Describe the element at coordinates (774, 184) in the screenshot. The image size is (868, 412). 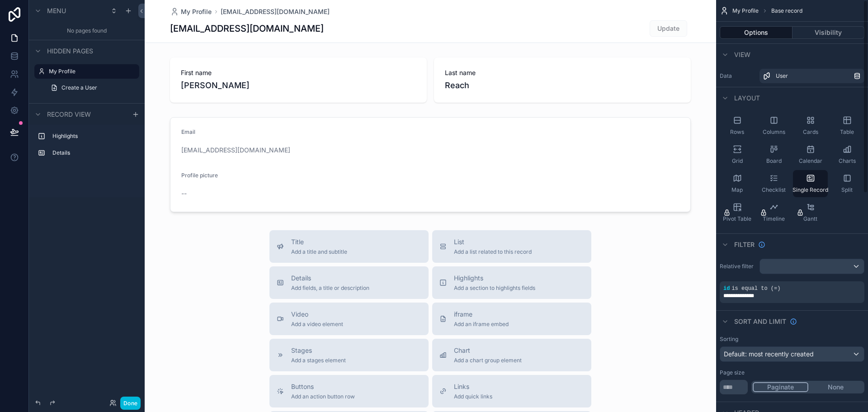
I see `button: Checklist` at that location.